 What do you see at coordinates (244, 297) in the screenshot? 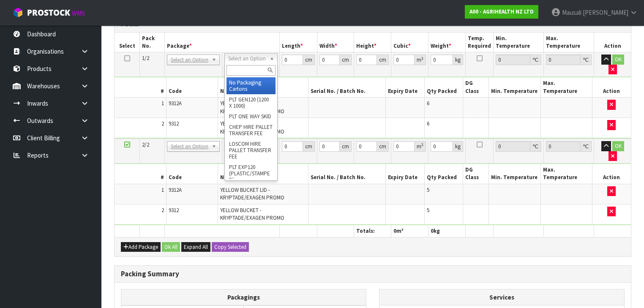
I see `th: Packagings` at bounding box center [244, 297].